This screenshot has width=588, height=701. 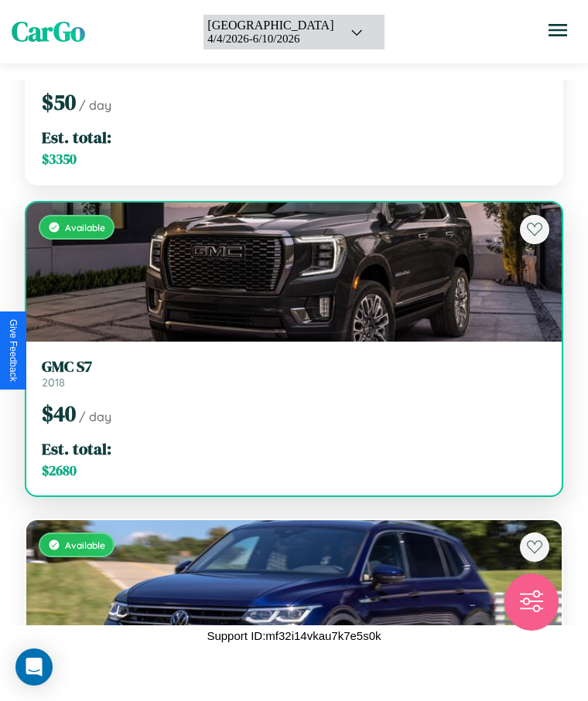 What do you see at coordinates (58, 159) in the screenshot?
I see `span: $ 3350` at bounding box center [58, 159].